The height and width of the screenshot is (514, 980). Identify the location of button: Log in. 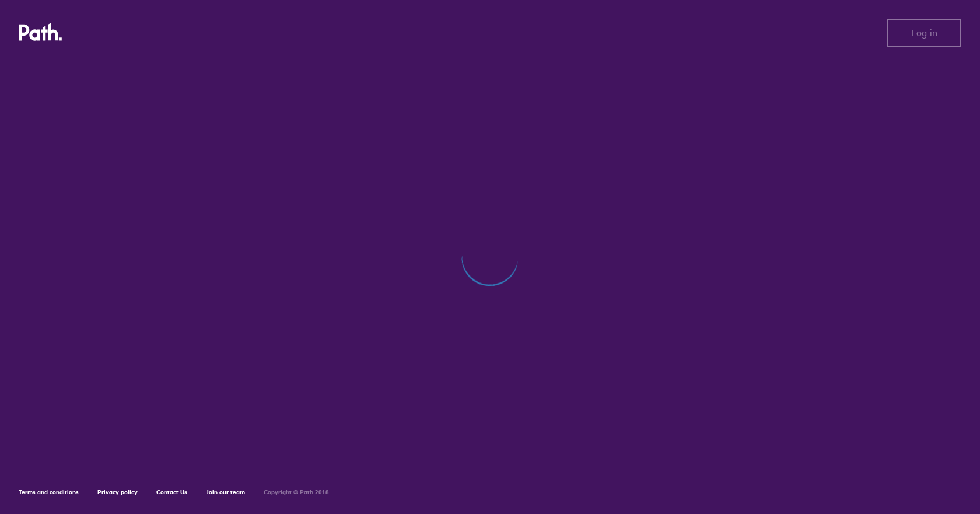
(924, 33).